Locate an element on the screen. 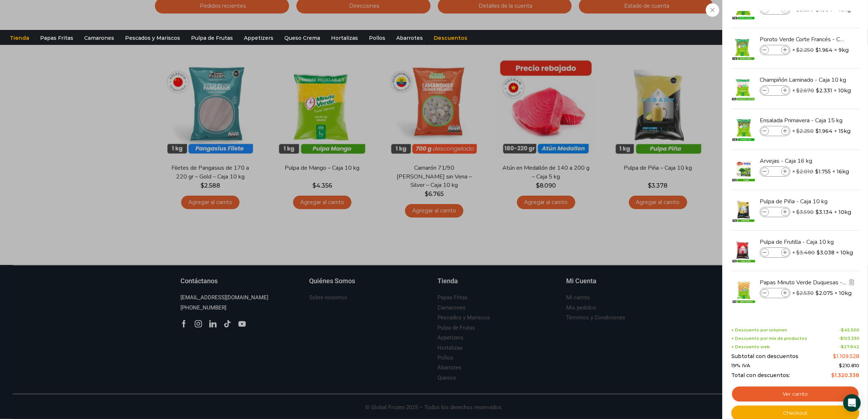  bdi: 2.530 is located at coordinates (805, 293).